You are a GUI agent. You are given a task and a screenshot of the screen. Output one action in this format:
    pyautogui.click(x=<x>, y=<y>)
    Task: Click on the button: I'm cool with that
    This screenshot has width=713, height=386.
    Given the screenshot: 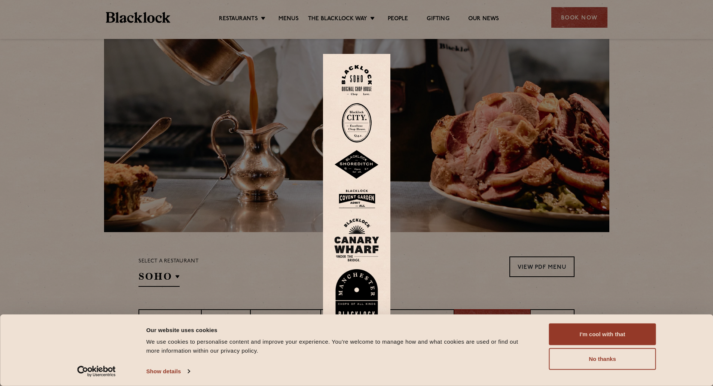 What is the action you would take?
    pyautogui.click(x=602, y=334)
    